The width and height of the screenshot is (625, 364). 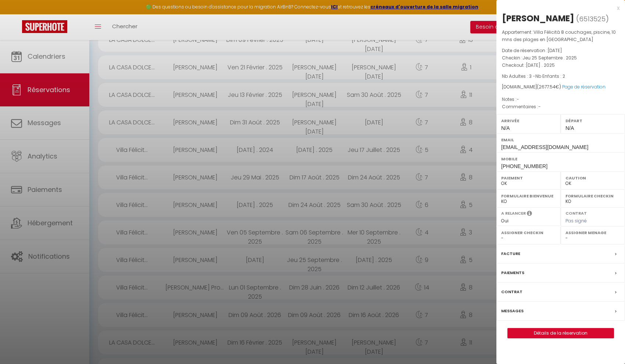 What do you see at coordinates (593, 233) in the screenshot?
I see `label: Assigner Menage` at bounding box center [593, 233].